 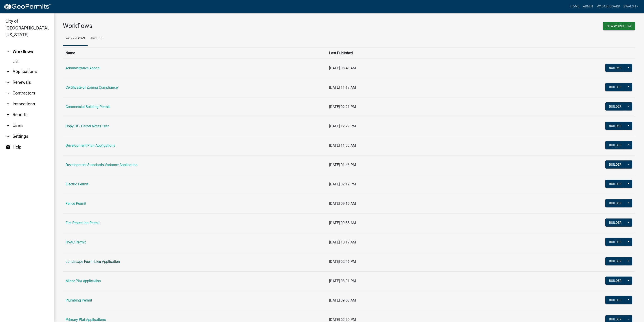 I want to click on a: Home, so click(x=575, y=6).